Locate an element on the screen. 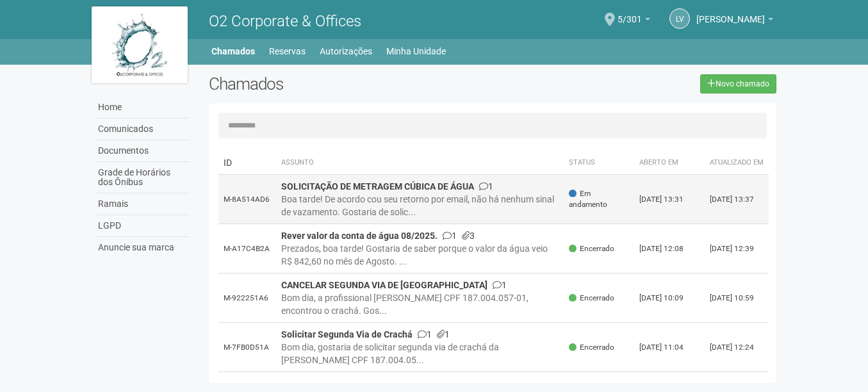  td: M-922251A6 is located at coordinates (247, 298).